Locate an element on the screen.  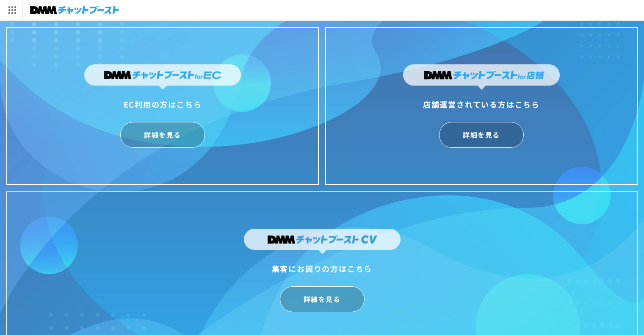
img: チャットブースト is located at coordinates (75, 10).